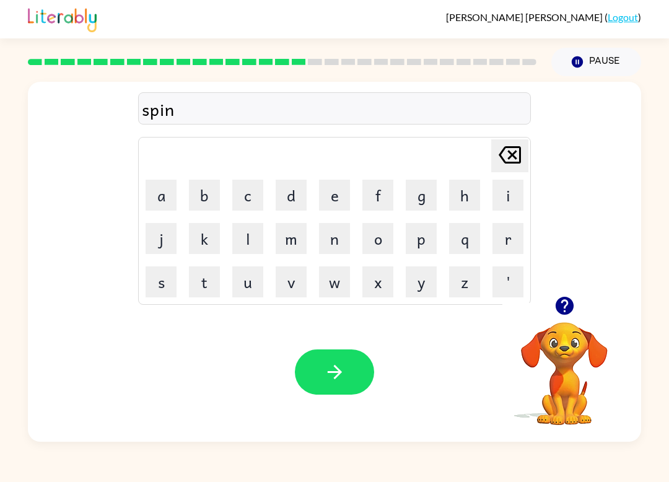 This screenshot has width=669, height=482. Describe the element at coordinates (334, 109) in the screenshot. I see `div: spin` at that location.